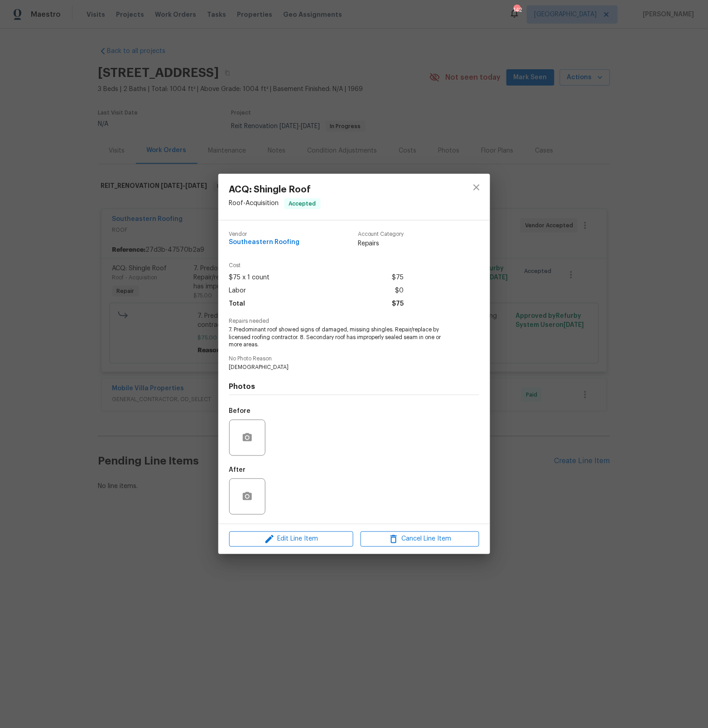 The width and height of the screenshot is (708, 728). What do you see at coordinates (265, 242) in the screenshot?
I see `span: Southeastern Roofing` at bounding box center [265, 242].